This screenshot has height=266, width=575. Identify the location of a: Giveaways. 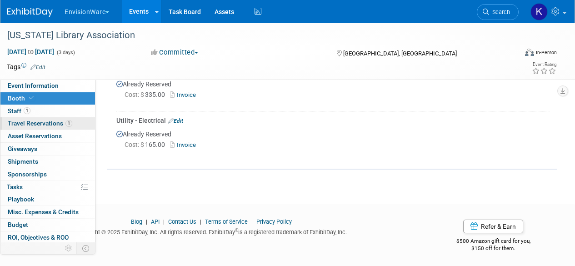
(48, 149).